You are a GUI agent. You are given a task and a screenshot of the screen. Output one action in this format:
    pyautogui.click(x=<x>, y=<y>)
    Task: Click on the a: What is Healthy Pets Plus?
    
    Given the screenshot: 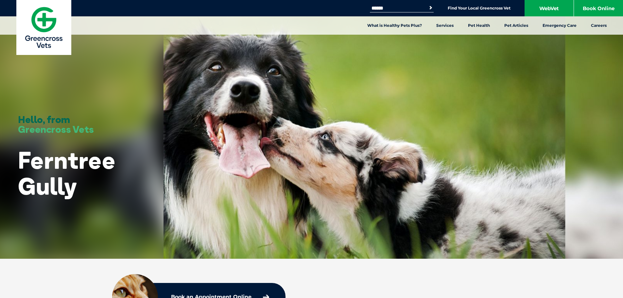 What is the action you would take?
    pyautogui.click(x=395, y=26)
    